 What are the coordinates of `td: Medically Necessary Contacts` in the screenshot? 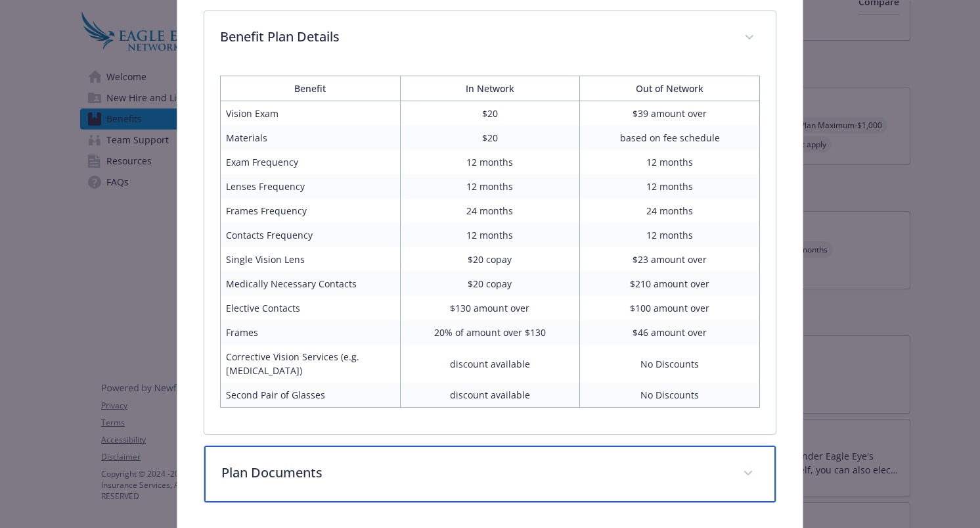 It's located at (310, 284).